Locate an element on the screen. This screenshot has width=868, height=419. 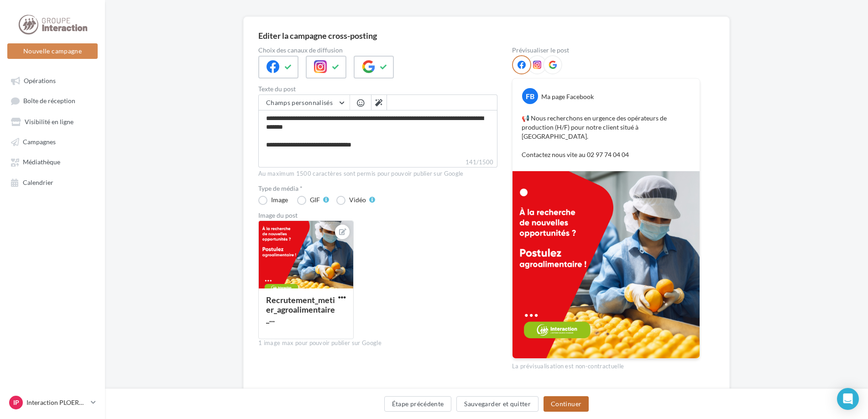
div: Recrutement_metier_agroalimentaire_... is located at coordinates (300, 309).